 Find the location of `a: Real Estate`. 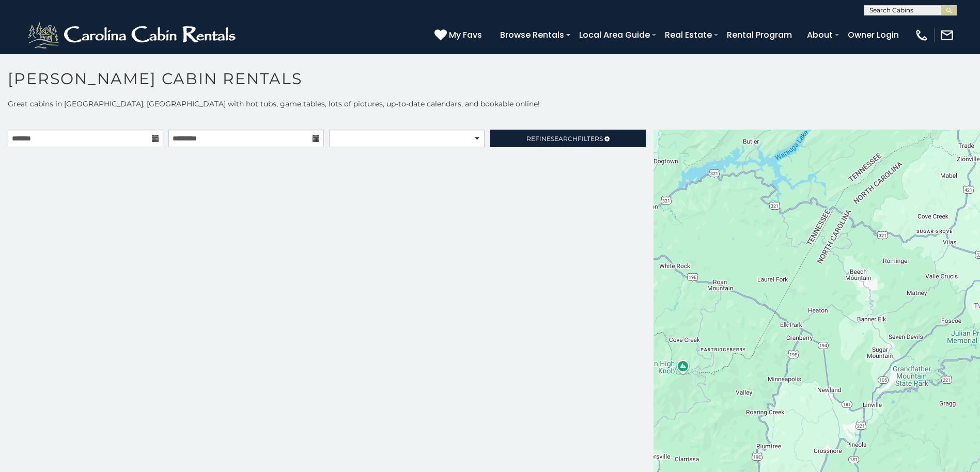

a: Real Estate is located at coordinates (688, 35).